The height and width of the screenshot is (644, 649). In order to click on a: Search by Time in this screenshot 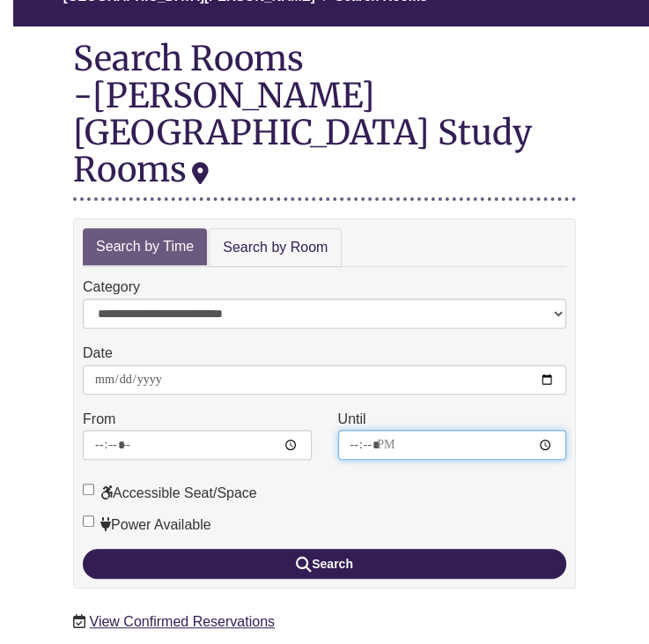, I will do `click(144, 247)`.